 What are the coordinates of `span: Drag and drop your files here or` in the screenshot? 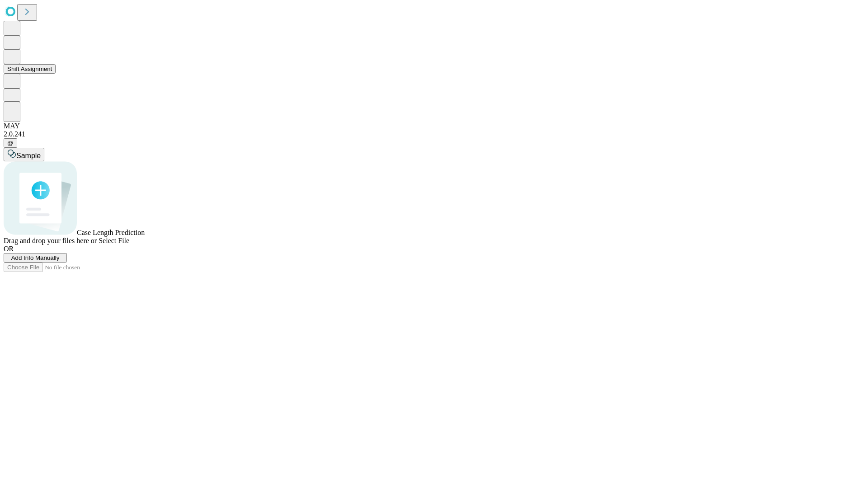 It's located at (50, 240).